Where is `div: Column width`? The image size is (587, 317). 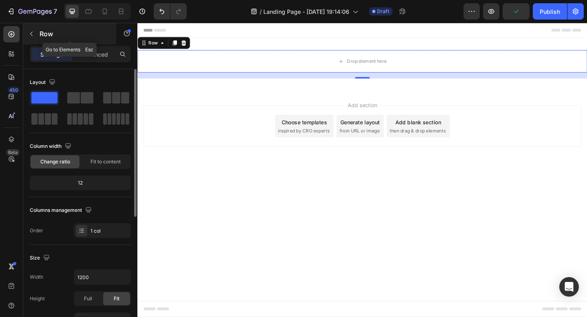 div: Column width is located at coordinates (51, 146).